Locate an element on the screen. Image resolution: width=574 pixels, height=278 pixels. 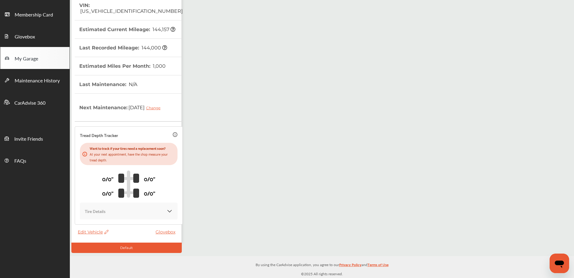
span: Maintenance History is located at coordinates (37, 81).